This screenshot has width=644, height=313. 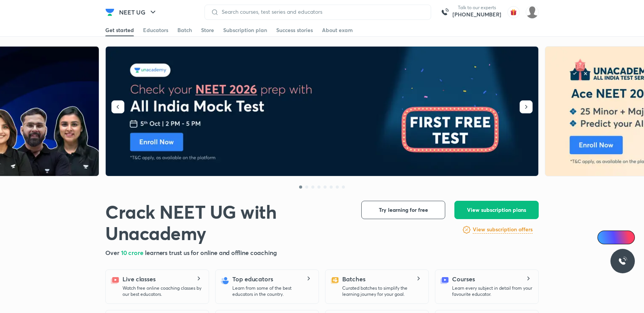 What do you see at coordinates (207, 30) in the screenshot?
I see `a: Store` at bounding box center [207, 30].